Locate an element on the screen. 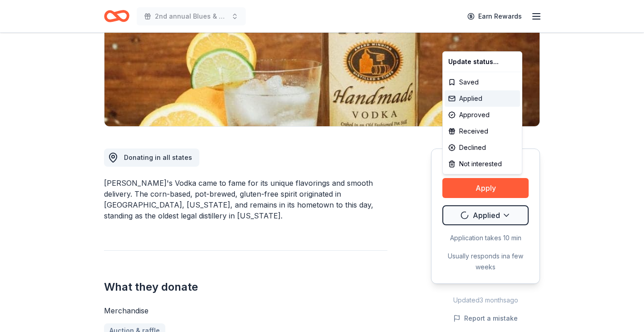  div: Not interested is located at coordinates (482, 164).